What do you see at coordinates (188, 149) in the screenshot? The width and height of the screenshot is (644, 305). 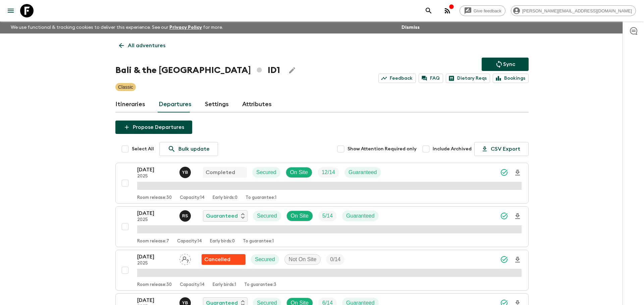 I see `a: Bulk update` at bounding box center [188, 149].